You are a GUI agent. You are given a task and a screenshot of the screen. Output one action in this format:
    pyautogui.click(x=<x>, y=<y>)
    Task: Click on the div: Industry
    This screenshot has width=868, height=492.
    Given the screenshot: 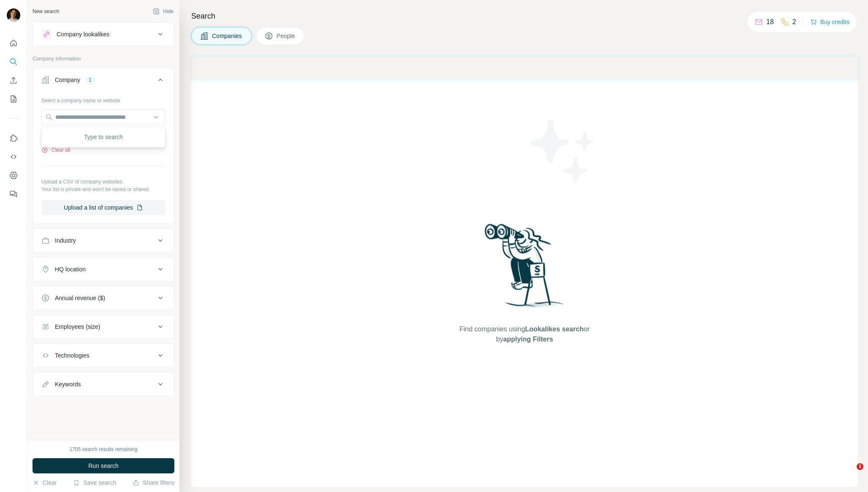 What is the action you would take?
    pyautogui.click(x=66, y=240)
    